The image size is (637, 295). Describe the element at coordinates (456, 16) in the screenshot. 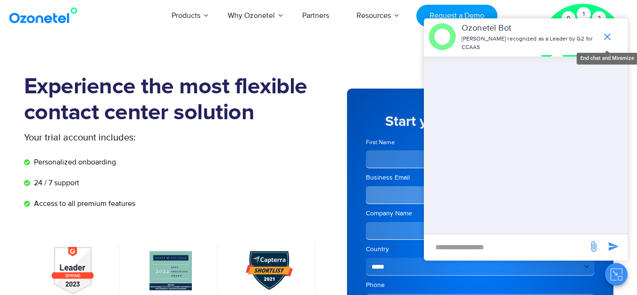

I see `a: Request a Demo` at that location.